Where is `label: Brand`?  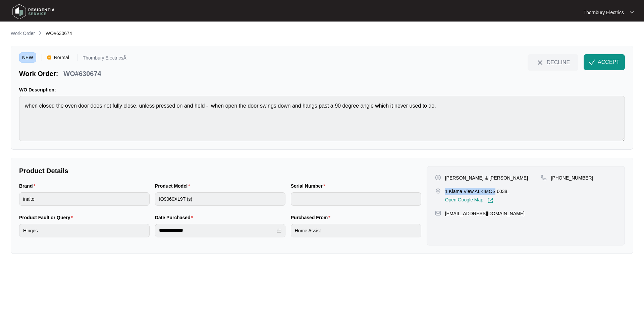
label: Brand is located at coordinates (29, 185).